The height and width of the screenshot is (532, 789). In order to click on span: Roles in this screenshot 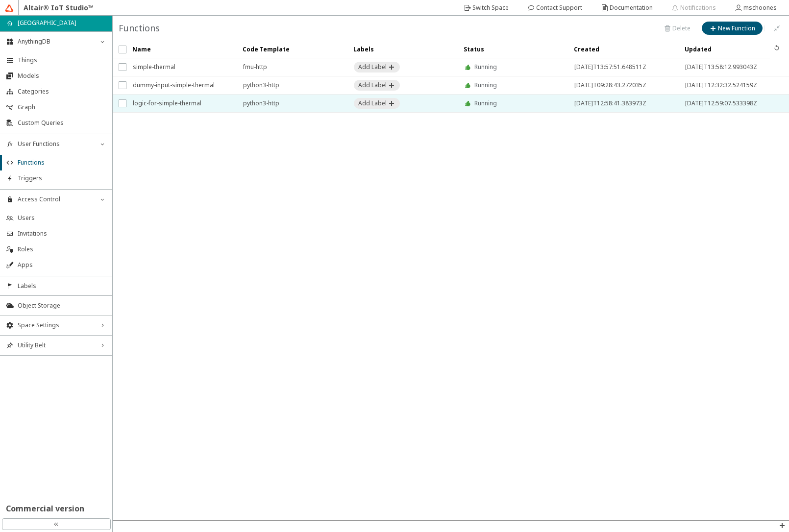, I will do `click(62, 250)`.